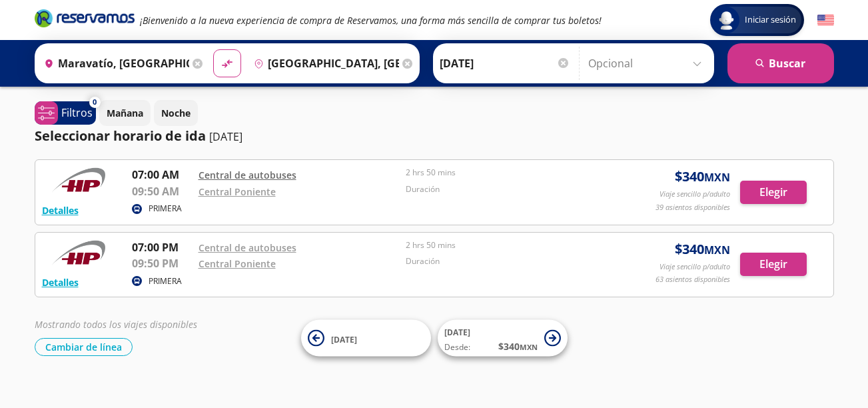  Describe the element at coordinates (693, 208) in the screenshot. I see `p: 39 asientos disponibles` at that location.